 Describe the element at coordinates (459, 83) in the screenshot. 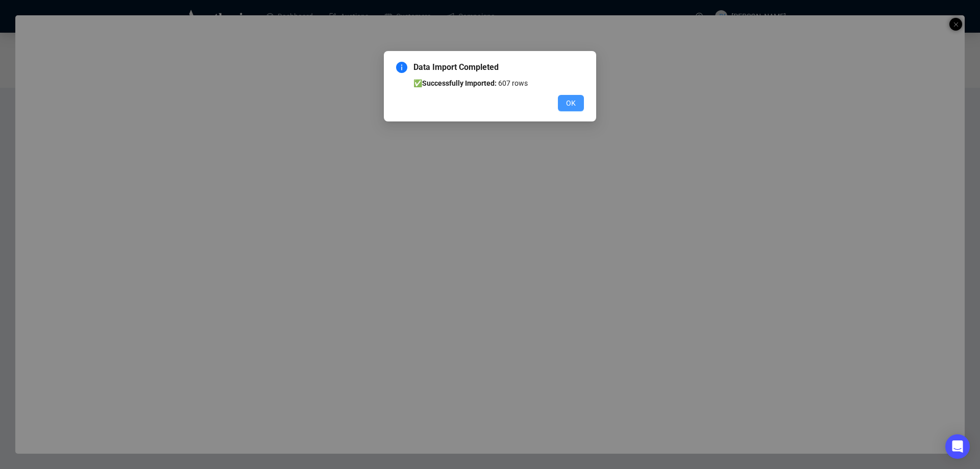

I see `b: Successfully Imported:` at that location.